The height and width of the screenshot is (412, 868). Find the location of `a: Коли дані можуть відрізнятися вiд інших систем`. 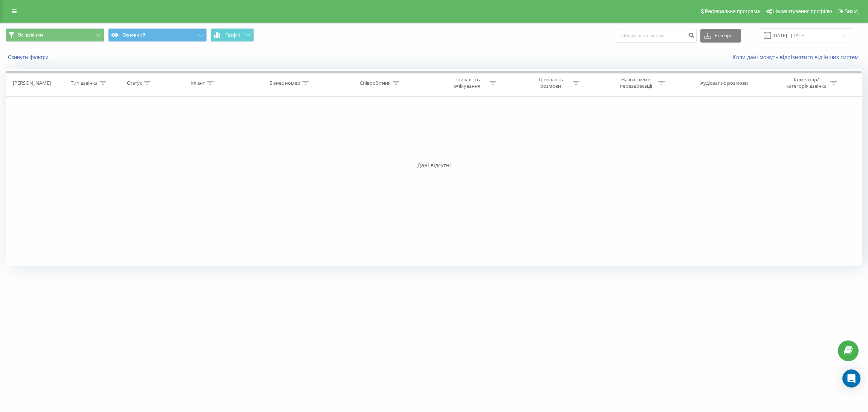

a: Коли дані можуть відрізнятися вiд інших систем is located at coordinates (798, 57).